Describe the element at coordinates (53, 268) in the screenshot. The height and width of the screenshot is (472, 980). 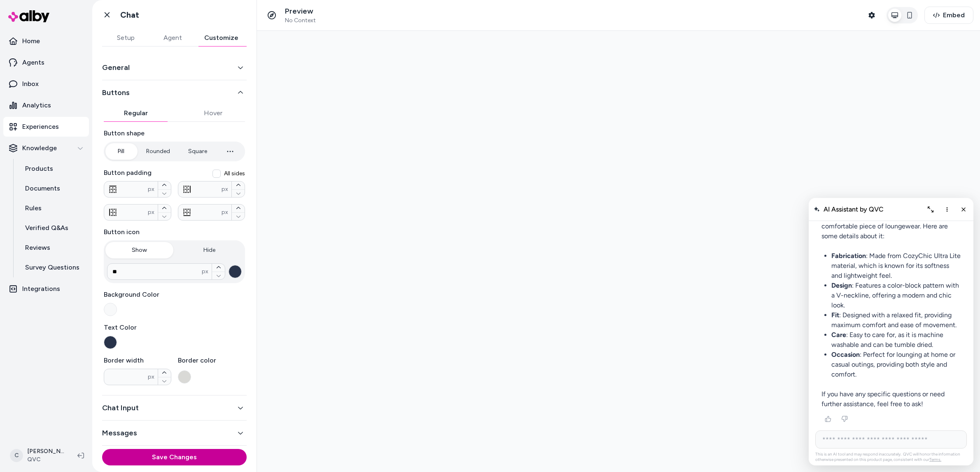
I see `p: Survey Questions` at that location.